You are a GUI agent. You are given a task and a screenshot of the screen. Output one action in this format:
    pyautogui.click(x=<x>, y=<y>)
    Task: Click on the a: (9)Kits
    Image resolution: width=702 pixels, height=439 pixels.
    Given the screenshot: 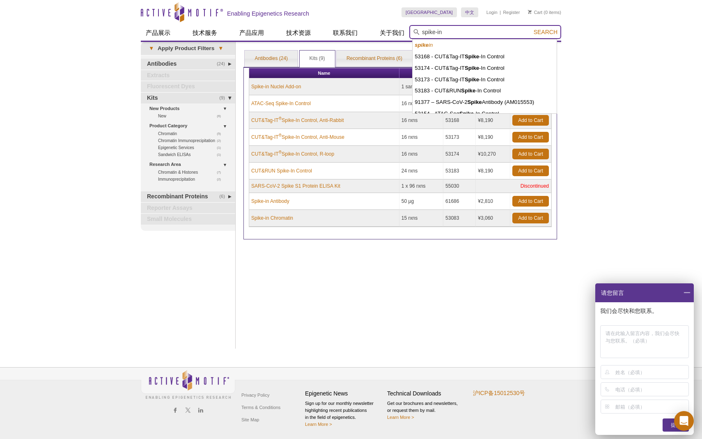 What is the action you would take?
    pyautogui.click(x=188, y=98)
    